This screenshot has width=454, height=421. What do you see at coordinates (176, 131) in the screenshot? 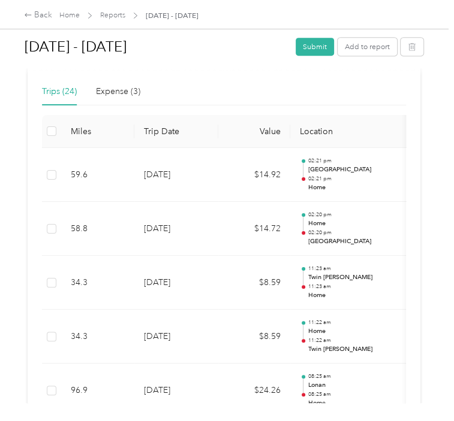
I see `th: Trip Date` at bounding box center [176, 131].